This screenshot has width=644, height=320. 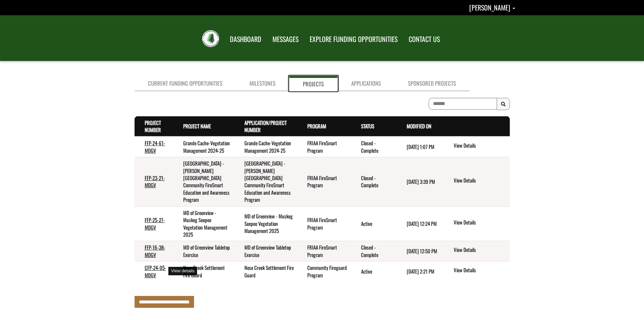 What do you see at coordinates (314, 83) in the screenshot?
I see `a: Projects` at bounding box center [314, 83].